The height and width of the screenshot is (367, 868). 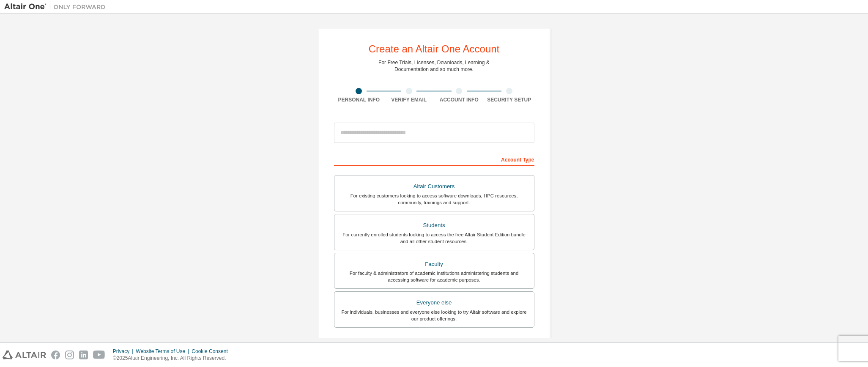 What do you see at coordinates (434, 187) in the screenshot?
I see `div: Altair Customers` at bounding box center [434, 187].